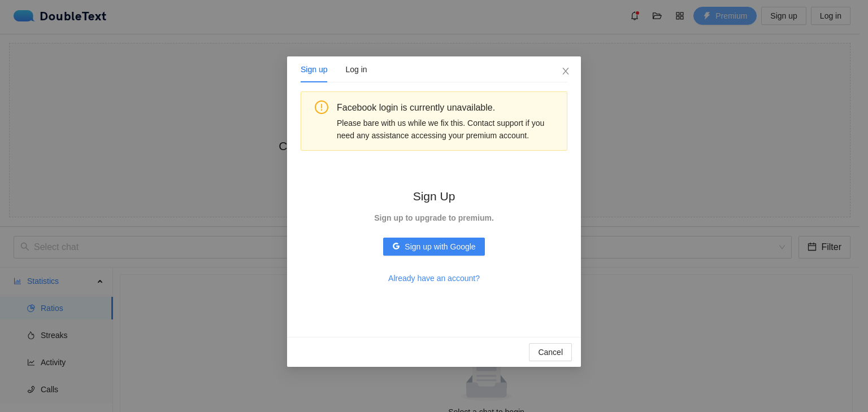 Image resolution: width=868 pixels, height=412 pixels. What do you see at coordinates (321, 107) in the screenshot?
I see `span: exclamation-circle` at bounding box center [321, 107].